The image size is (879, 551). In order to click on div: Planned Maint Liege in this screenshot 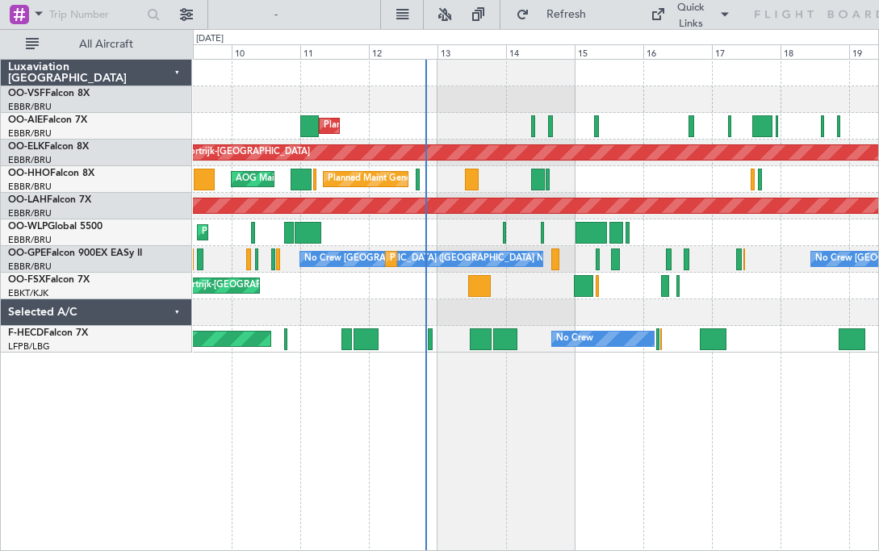, I will do `click(244, 233)`.